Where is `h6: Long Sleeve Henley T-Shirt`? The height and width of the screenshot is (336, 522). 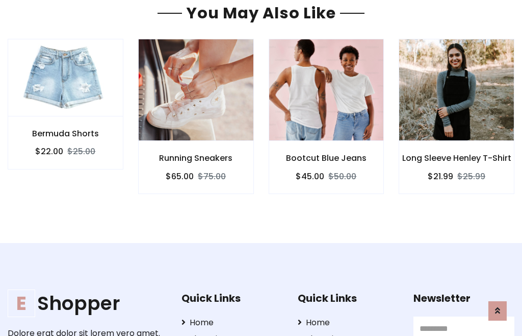 h6: Long Sleeve Henley T-Shirt is located at coordinates (456, 158).